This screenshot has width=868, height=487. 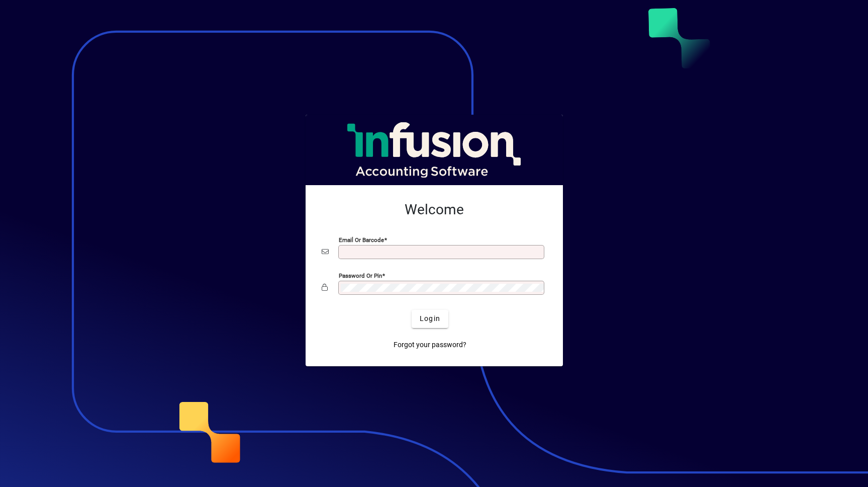 I want to click on mat-label: Email or Barcode, so click(x=362, y=240).